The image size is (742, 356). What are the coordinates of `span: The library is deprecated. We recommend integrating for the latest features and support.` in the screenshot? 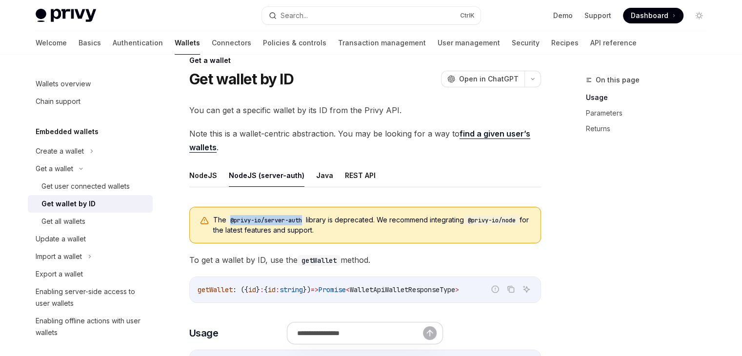 It's located at (372, 225).